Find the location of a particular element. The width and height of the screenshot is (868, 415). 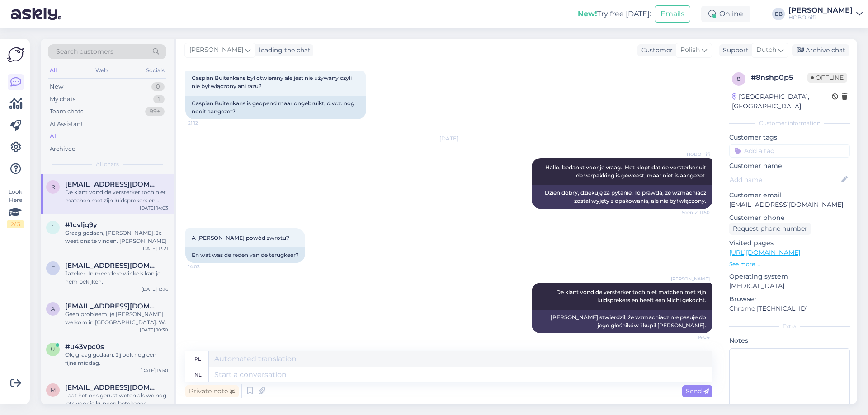

div: Customer information is located at coordinates (789, 123).